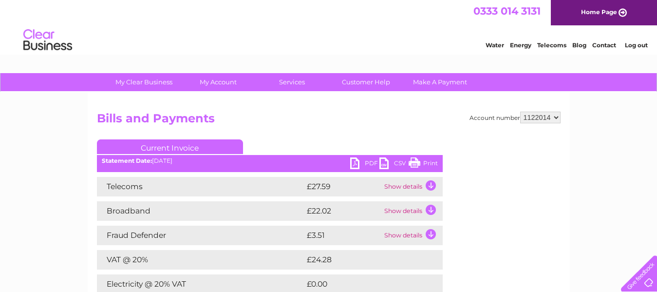 The height and width of the screenshot is (292, 657). Describe the element at coordinates (144, 82) in the screenshot. I see `a: My Clear Business` at that location.